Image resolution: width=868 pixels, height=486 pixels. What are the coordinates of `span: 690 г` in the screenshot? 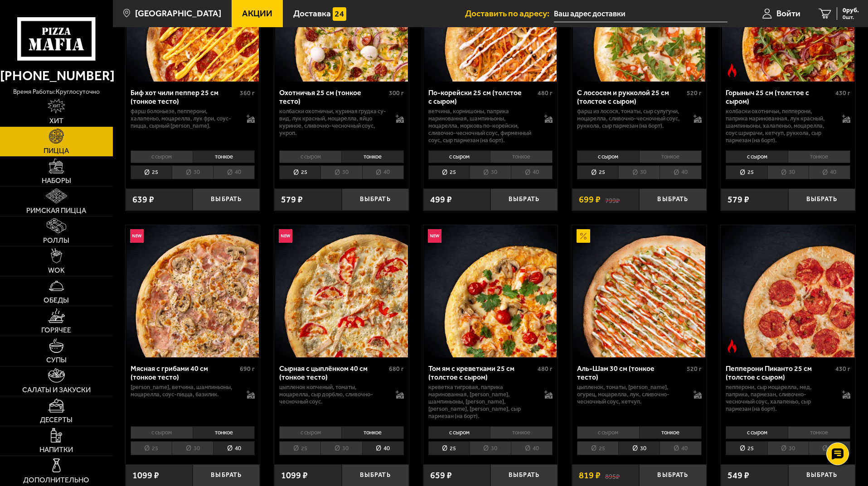 It's located at (247, 369).